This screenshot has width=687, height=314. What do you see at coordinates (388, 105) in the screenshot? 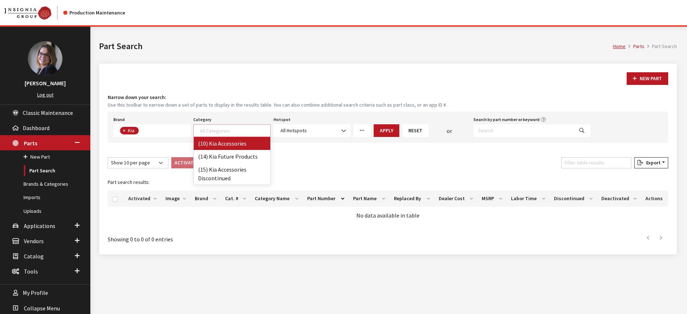
I see `small: Use this toolbar to narrow down a set of parts to display in the results table. You can also comb...` at bounding box center [388, 105].